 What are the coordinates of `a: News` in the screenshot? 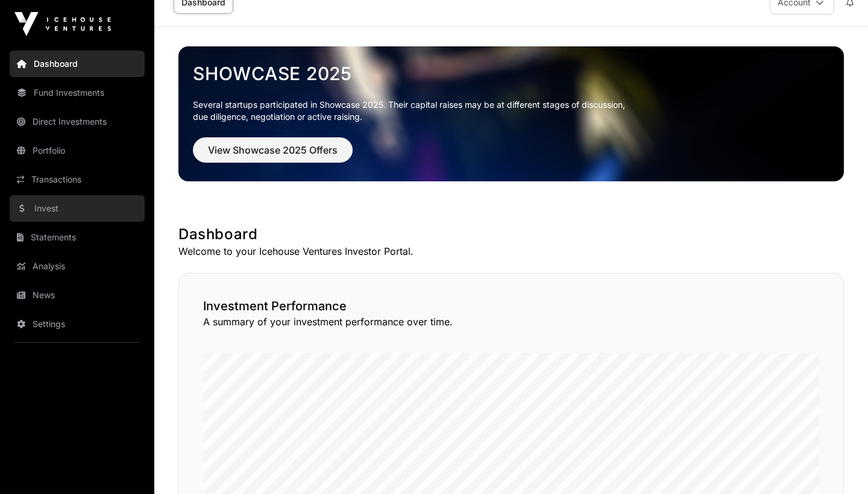 It's located at (77, 295).